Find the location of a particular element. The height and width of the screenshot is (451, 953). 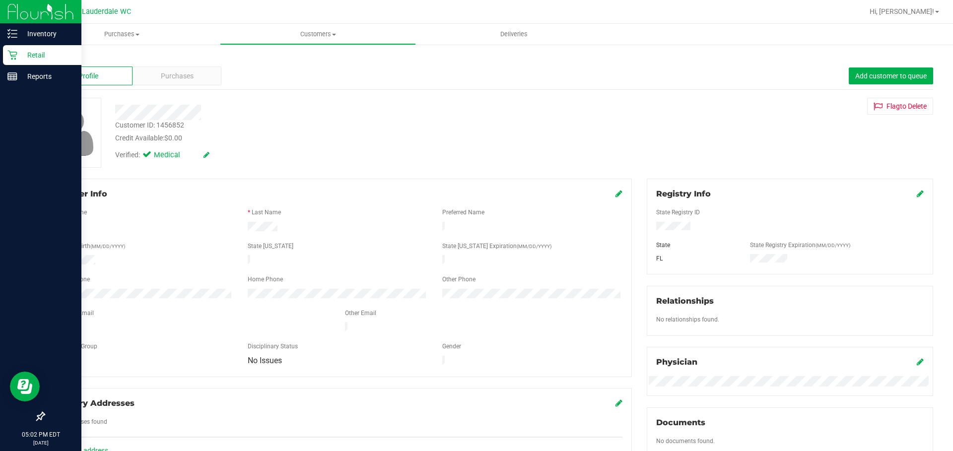

inline-svg: Reports is located at coordinates (12, 76).